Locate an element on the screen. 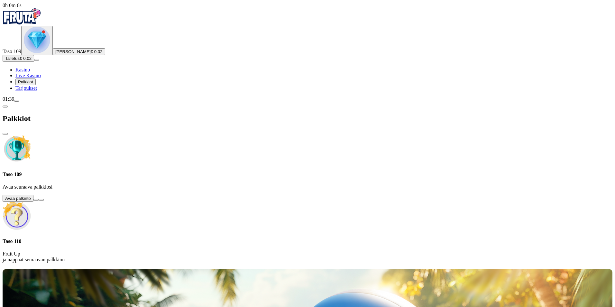 This screenshot has height=307, width=615. button: info is located at coordinates (41, 200).